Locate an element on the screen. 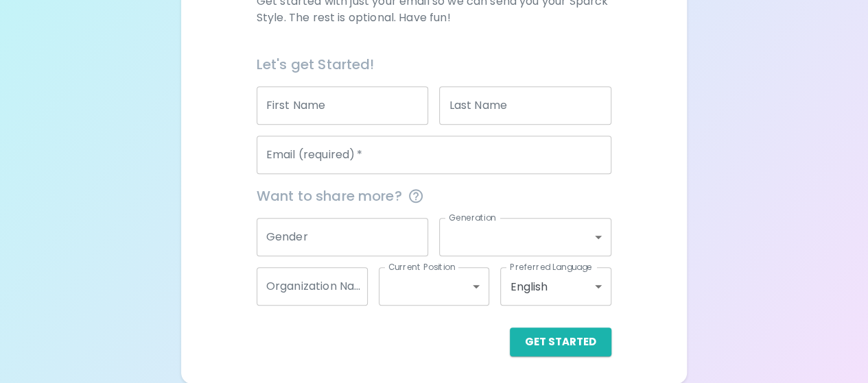 The height and width of the screenshot is (383, 868). label: Preferred Language is located at coordinates (551, 267).